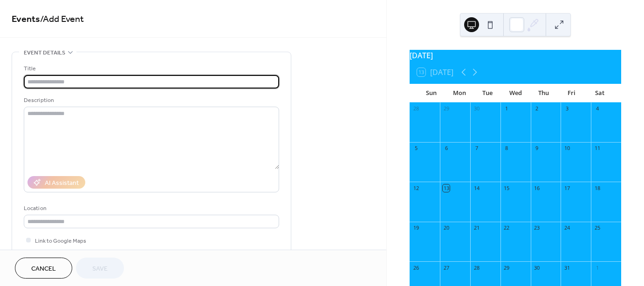  What do you see at coordinates (476, 148) in the screenshot?
I see `div: 7` at bounding box center [476, 148].